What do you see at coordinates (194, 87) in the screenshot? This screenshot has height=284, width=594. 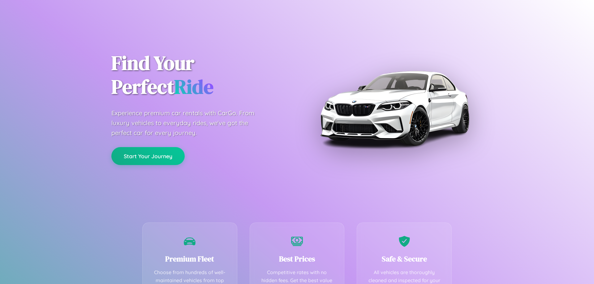 I see `span: Ride` at bounding box center [194, 87].